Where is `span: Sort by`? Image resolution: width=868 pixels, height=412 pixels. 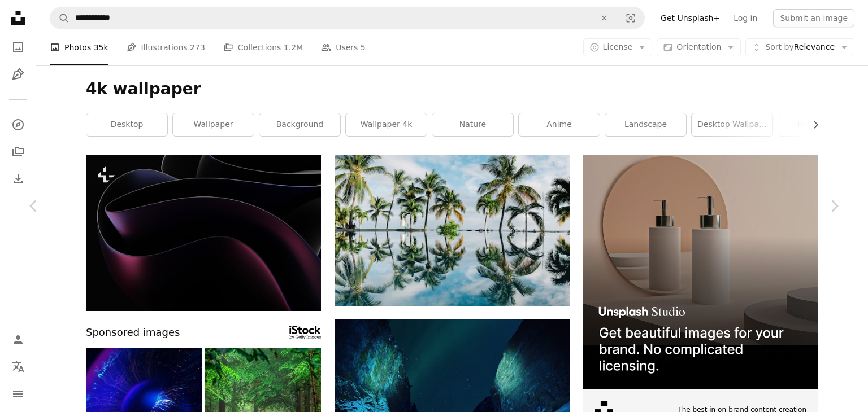
span: Sort by is located at coordinates (779, 47).